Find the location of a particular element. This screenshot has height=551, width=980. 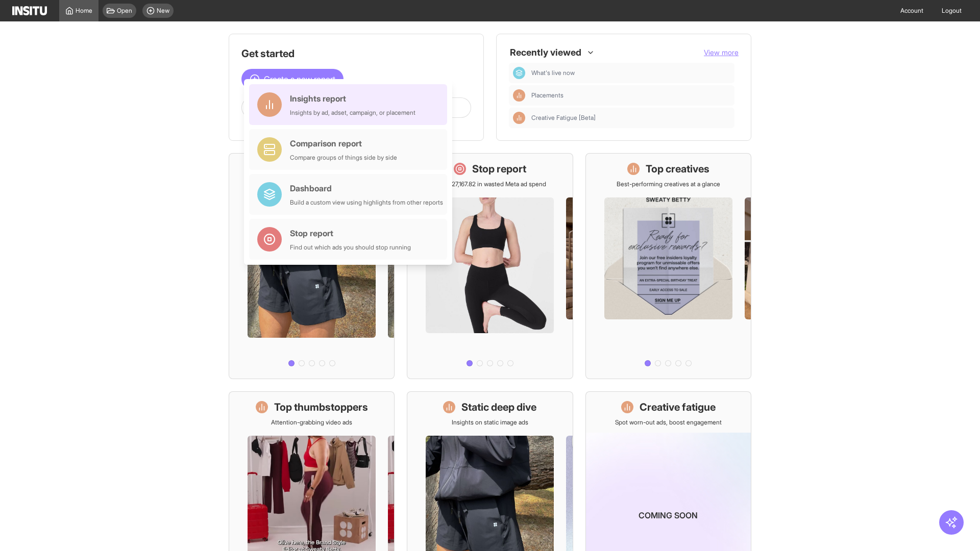

button: Create a new report is located at coordinates (293, 79).